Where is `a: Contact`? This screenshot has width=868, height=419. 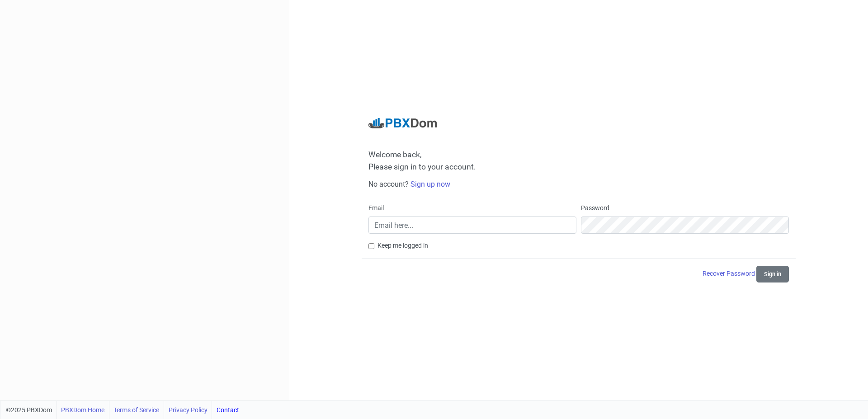
a: Contact is located at coordinates (228, 410).